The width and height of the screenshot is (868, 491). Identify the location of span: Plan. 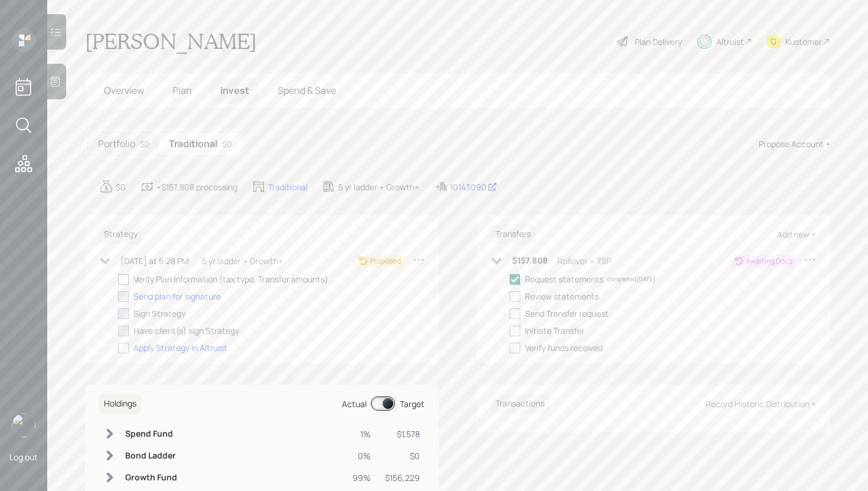
(182, 90).